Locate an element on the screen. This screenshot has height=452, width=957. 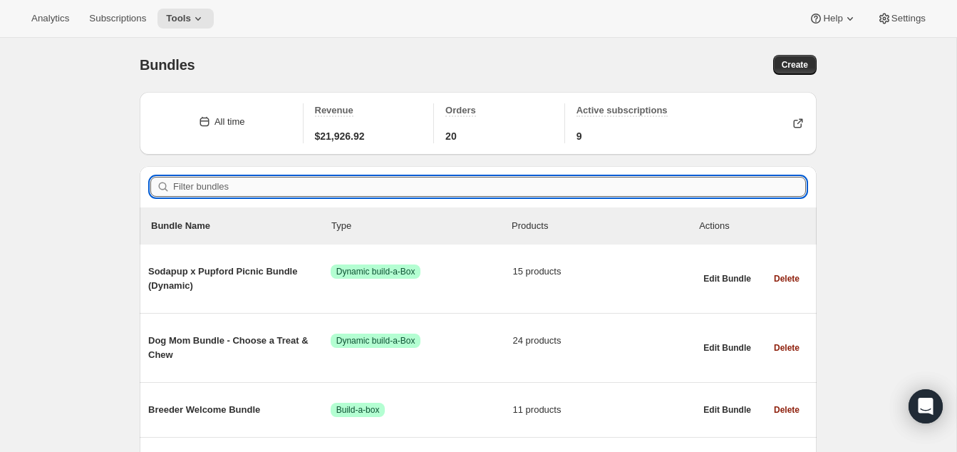
span: Sodapup x Pupford Picnic Bundle (Dynamic) is located at coordinates (240, 279).